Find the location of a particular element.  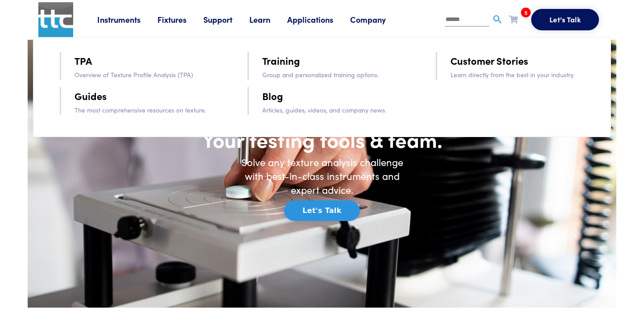

p: Articles, guides, videos, and company news. is located at coordinates (337, 110).